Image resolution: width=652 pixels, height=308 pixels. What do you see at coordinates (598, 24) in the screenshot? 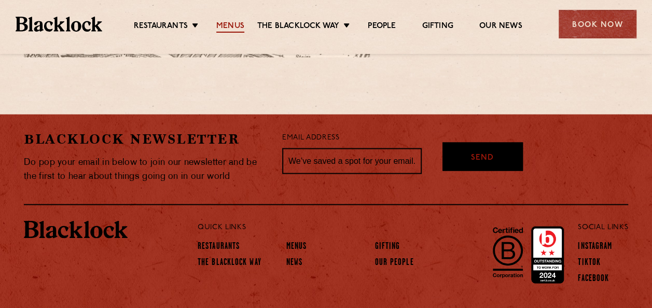
I see `div: Book Now` at bounding box center [598, 24].